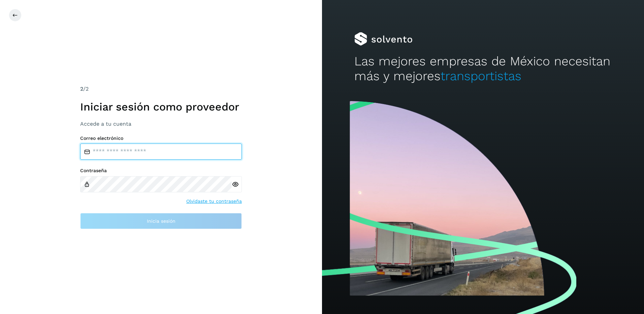  I want to click on label: Correo electrónico, so click(161, 138).